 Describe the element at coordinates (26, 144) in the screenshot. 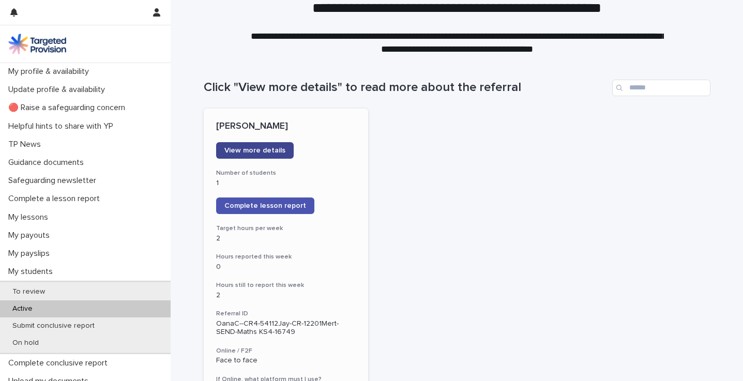

I see `p: TP News` at that location.